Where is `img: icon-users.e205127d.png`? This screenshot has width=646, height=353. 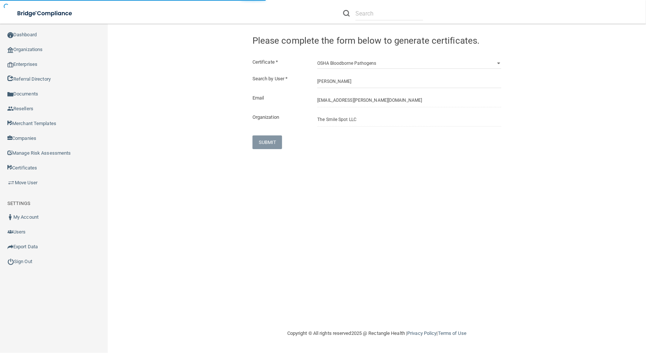
img: icon-users.e205127d.png is located at coordinates (10, 232).